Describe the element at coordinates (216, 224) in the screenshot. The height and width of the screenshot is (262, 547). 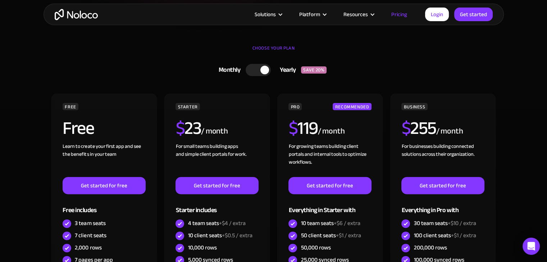
I see `div: 4 team seats` at that location.